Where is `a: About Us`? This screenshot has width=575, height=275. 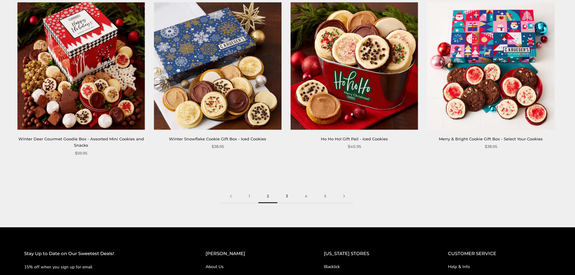 a: About Us is located at coordinates (253, 266).